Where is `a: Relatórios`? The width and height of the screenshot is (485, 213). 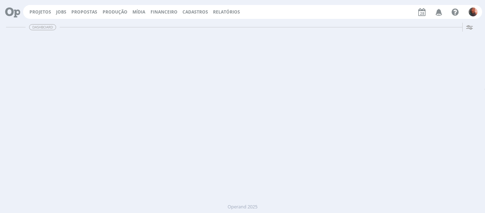 a: Relatórios is located at coordinates (227, 12).